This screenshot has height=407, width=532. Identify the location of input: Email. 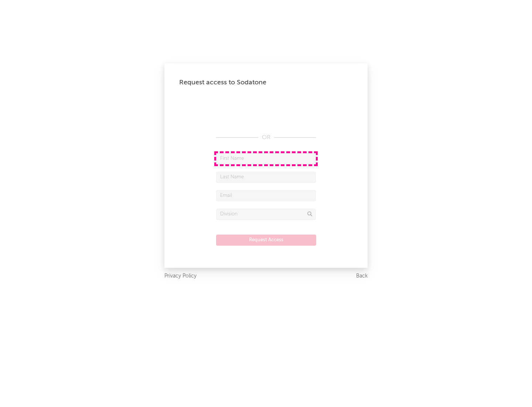
(266, 195).